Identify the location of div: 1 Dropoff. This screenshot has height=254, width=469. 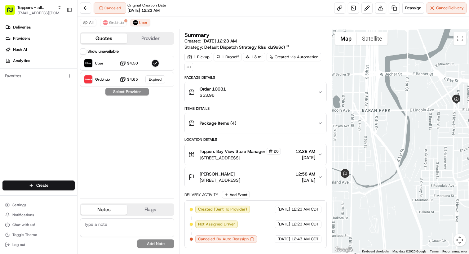
(227, 57).